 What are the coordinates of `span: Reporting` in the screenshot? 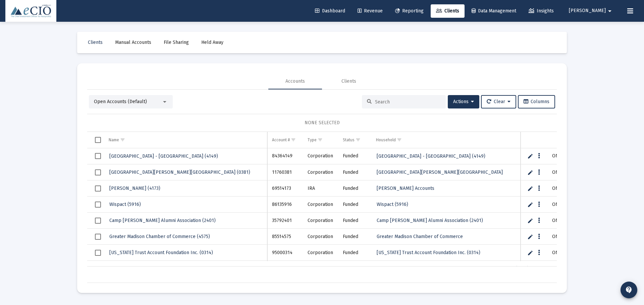 It's located at (409, 11).